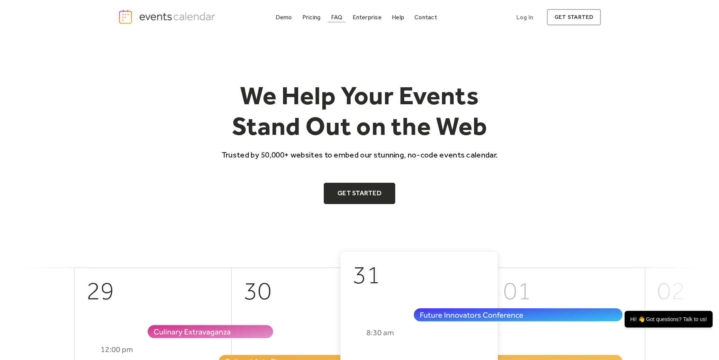 The image size is (719, 360). I want to click on p: Trusted by 50,000+ websites to embed our stunning, no-code events calendar., so click(360, 154).